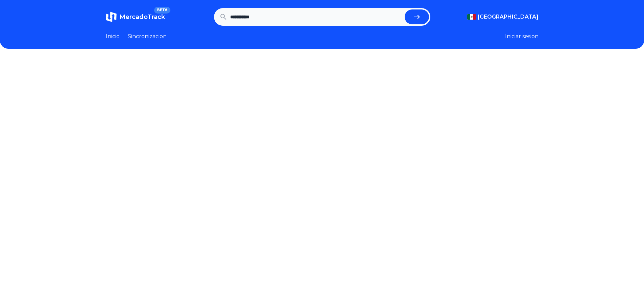  Describe the element at coordinates (112, 36) in the screenshot. I see `a: Inicio` at that location.